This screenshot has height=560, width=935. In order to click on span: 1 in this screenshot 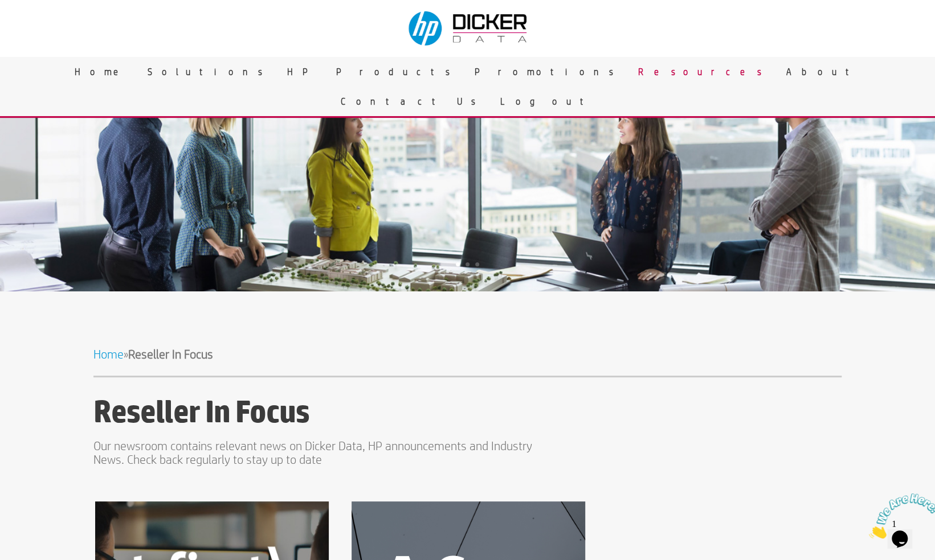, I will do `click(7, 9)`.